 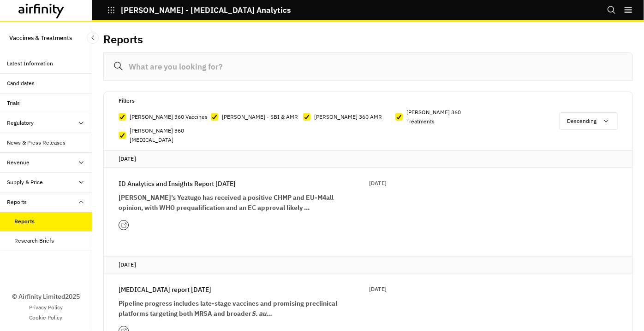 What do you see at coordinates (228, 309) in the screenshot?
I see `strong: Pipeline progress includes late-stage vaccines and promising preclinical platforms targeting both...` at bounding box center [228, 309].